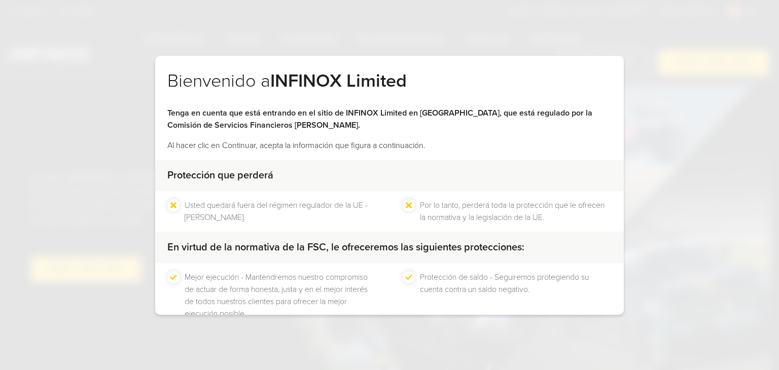  I want to click on strong: Protección que perderá, so click(220, 176).